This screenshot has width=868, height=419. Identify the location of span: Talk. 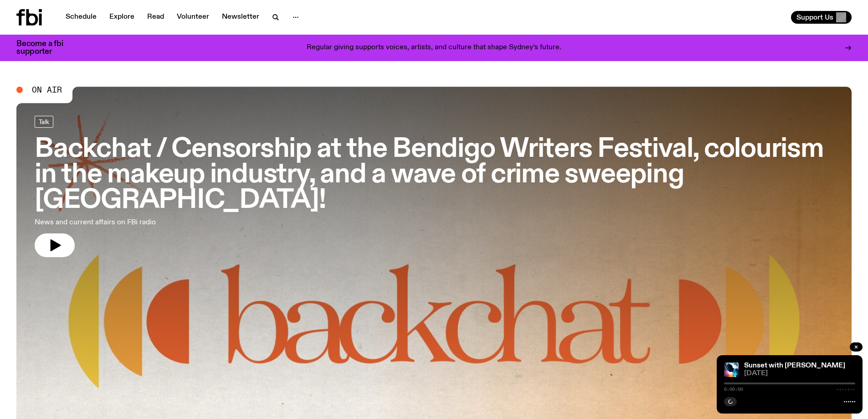
(44, 121).